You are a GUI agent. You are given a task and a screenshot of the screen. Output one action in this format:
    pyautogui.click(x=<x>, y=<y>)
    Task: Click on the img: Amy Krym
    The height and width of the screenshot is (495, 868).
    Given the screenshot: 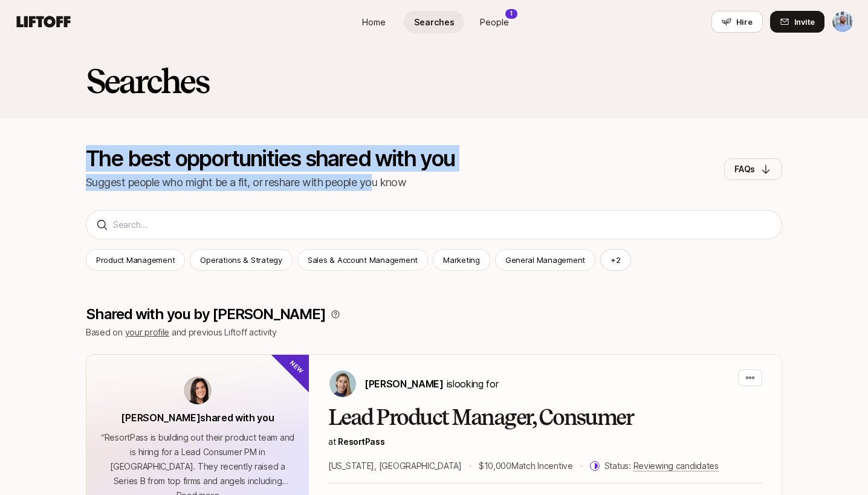 What is the action you would take?
    pyautogui.click(x=343, y=384)
    